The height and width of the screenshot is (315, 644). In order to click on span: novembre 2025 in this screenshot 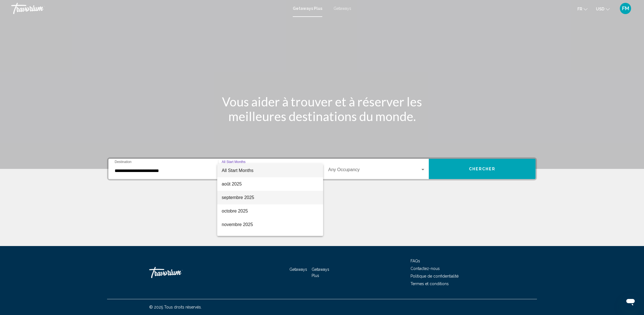, I will do `click(270, 224)`.